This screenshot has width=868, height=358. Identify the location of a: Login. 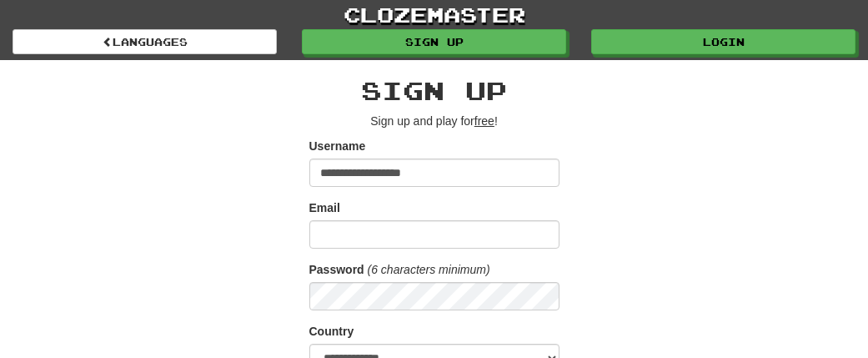
(723, 42).